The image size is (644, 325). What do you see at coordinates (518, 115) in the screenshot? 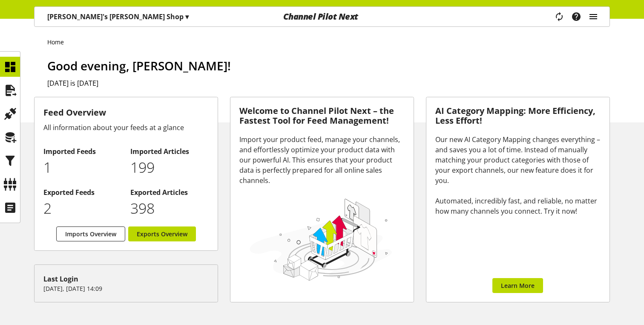
I see `h3: AI Category Mapping: More Efficiency, Less Effort!` at bounding box center [518, 115].